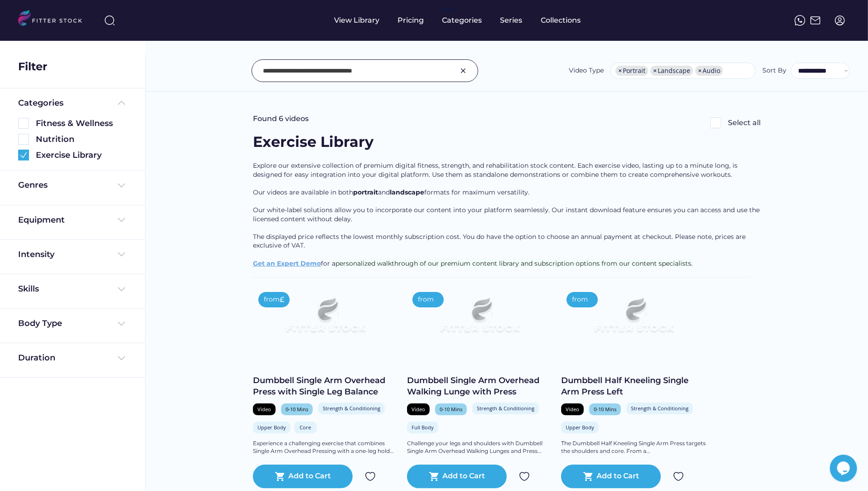 This screenshot has width=868, height=491. What do you see at coordinates (840, 21) in the screenshot?
I see `img: profile-circle.svg` at bounding box center [840, 21].